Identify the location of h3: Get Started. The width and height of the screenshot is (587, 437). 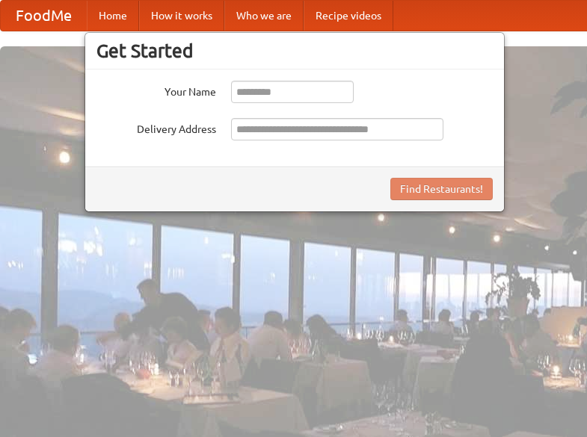
(294, 51).